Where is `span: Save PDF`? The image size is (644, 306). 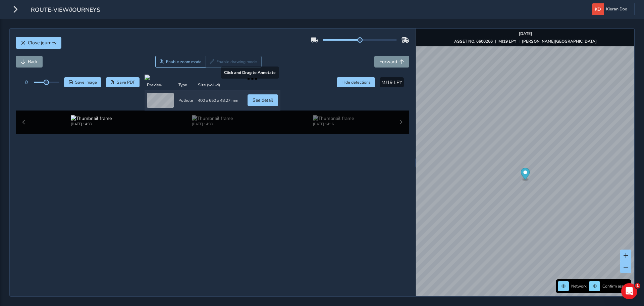 span: Save PDF is located at coordinates (126, 82).